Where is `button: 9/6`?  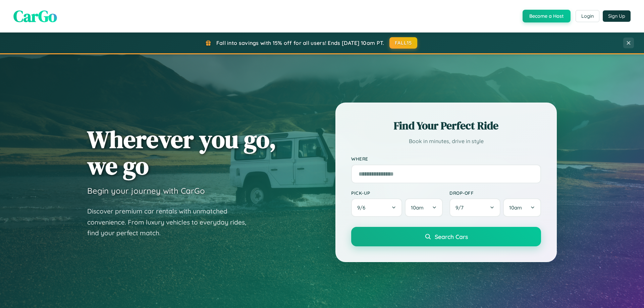
button: 9/6 is located at coordinates (377, 207).